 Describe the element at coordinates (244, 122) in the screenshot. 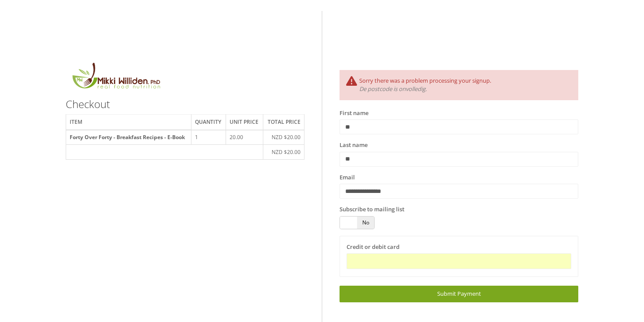

I see `th: Unit price` at that location.